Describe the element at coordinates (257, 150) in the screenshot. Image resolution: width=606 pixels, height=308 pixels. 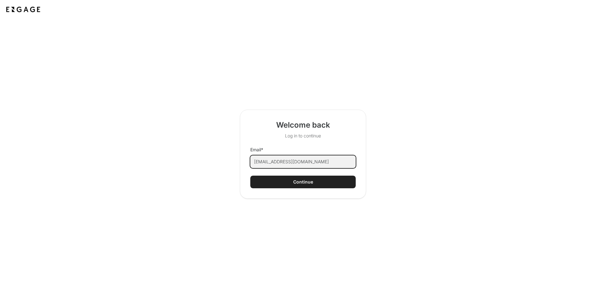
I see `label: Email` at that location.